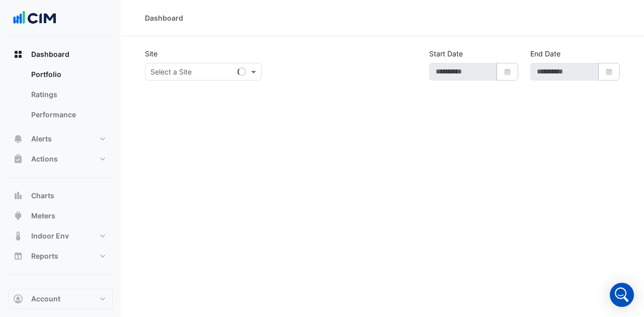 The image size is (644, 317). What do you see at coordinates (18, 196) in the screenshot?
I see `app-icon: Charts` at bounding box center [18, 196].